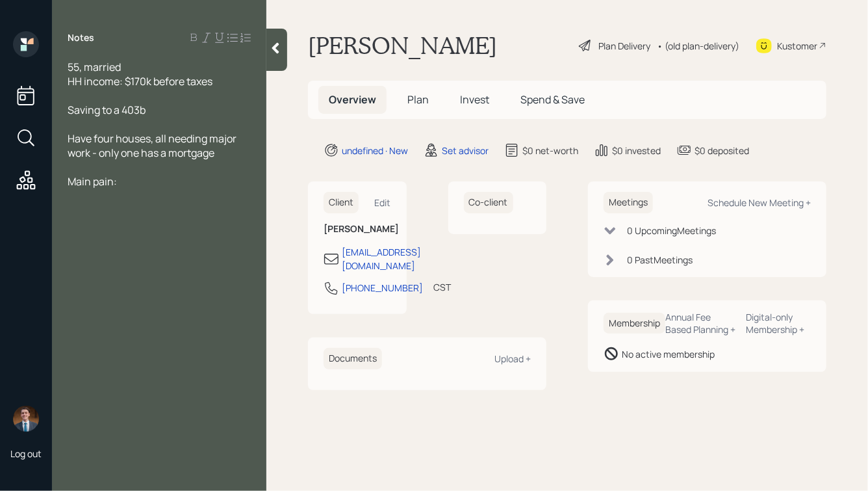 This screenshot has width=868, height=491. Describe the element at coordinates (92, 182) in the screenshot. I see `span: Main pain:` at that location.